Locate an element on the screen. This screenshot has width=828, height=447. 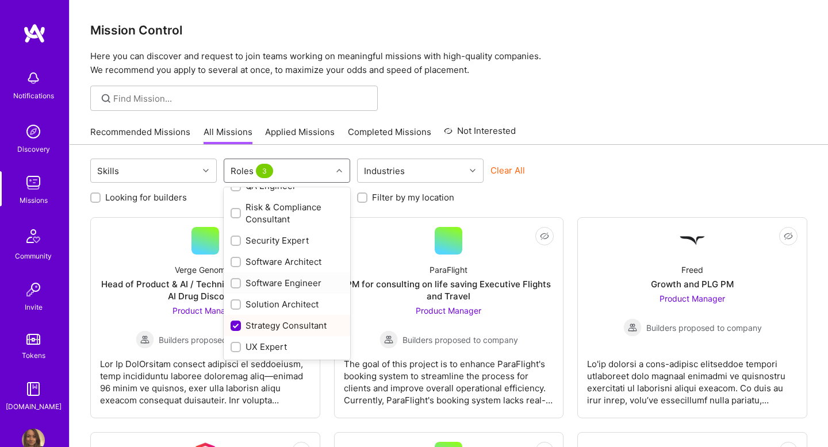
a: Recommended Missions is located at coordinates (140, 135).